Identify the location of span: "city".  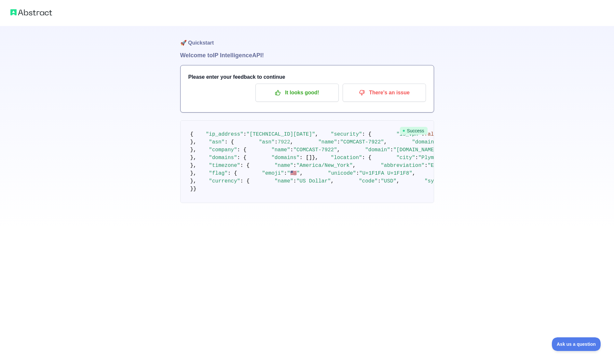
(406, 157).